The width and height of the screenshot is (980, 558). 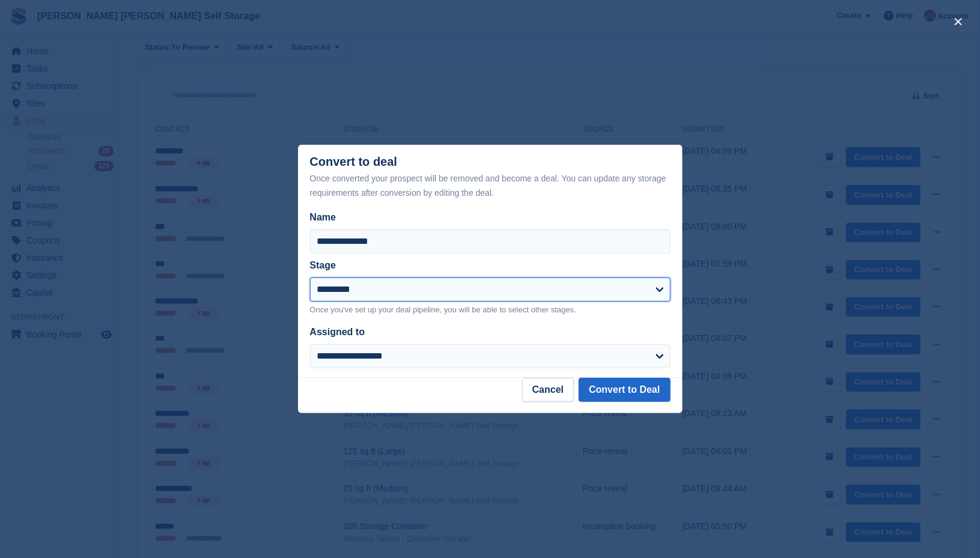 What do you see at coordinates (490, 218) in the screenshot?
I see `label: Name` at bounding box center [490, 218].